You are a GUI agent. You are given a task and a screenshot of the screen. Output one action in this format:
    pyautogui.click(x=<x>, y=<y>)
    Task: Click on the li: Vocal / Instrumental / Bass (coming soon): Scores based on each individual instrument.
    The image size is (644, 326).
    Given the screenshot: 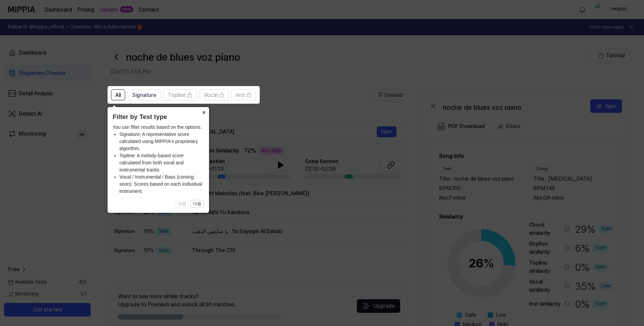 What is the action you would take?
    pyautogui.click(x=161, y=184)
    